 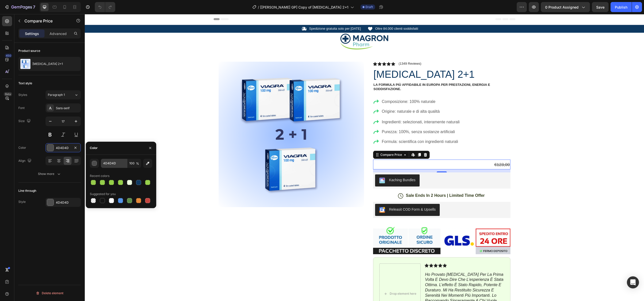 I want to click on p: Compare Price, so click(x=46, y=21).